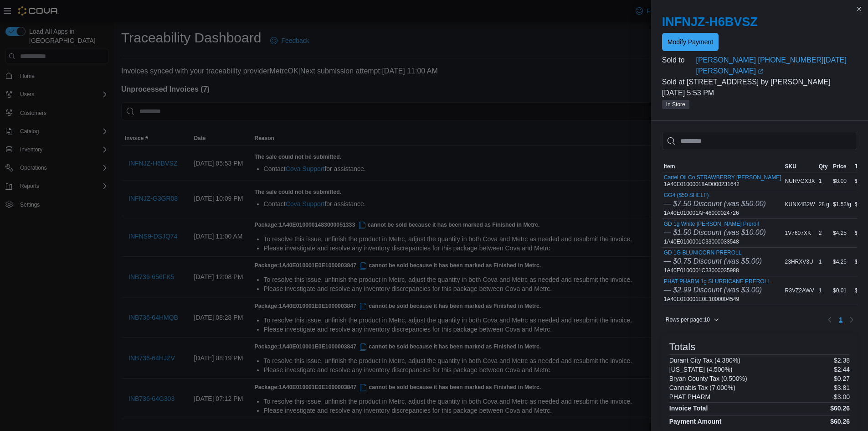 This screenshot has width=868, height=431. Describe the element at coordinates (800, 167) in the screenshot. I see `button: SKU` at that location.